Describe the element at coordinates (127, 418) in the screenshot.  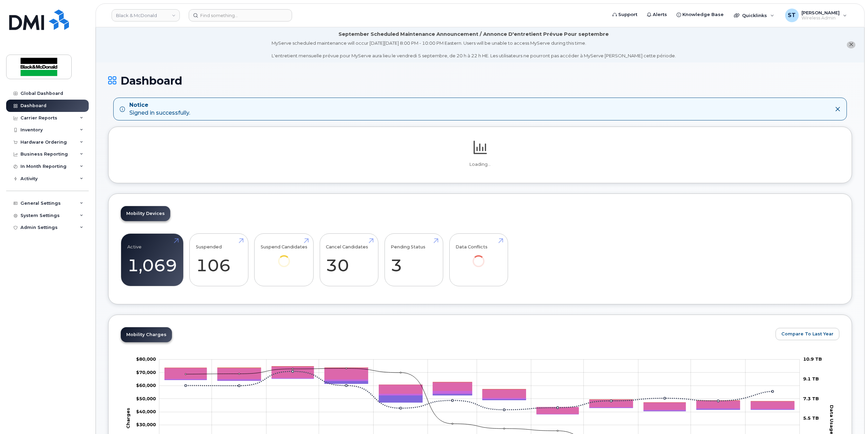
I see `tspan: Charges` at that location.